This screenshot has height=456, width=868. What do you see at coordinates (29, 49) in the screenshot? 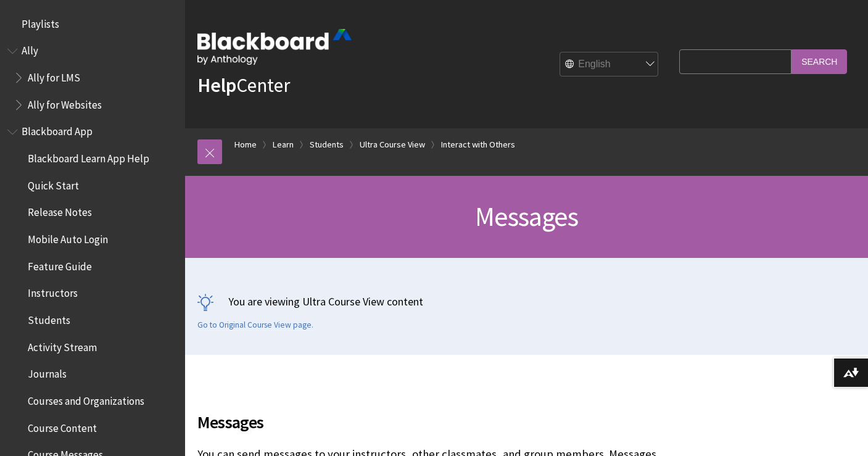
I see `span: Ally` at bounding box center [29, 49].